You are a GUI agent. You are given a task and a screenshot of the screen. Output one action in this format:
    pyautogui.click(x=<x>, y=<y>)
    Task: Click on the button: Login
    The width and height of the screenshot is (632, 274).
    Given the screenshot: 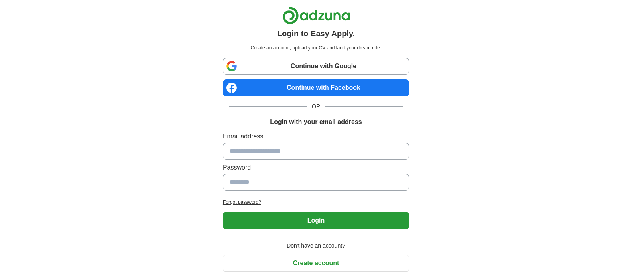 What is the action you would take?
    pyautogui.click(x=316, y=220)
    